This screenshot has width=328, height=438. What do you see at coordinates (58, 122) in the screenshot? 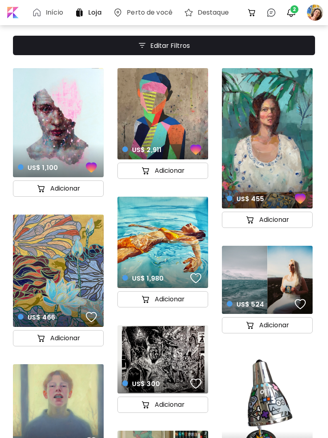
I see `a: US$ 1,100favoriteshttps://cdn.kaleido.art/CDN/Artwork/169884/Primary/medium.webp?updated=754198` at bounding box center [58, 122].